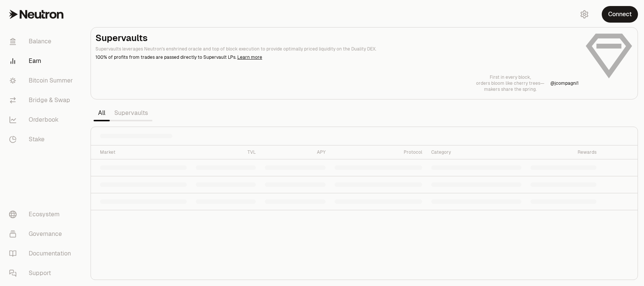 The width and height of the screenshot is (644, 286). What do you see at coordinates (42, 120) in the screenshot?
I see `a: Orderbook` at bounding box center [42, 120].